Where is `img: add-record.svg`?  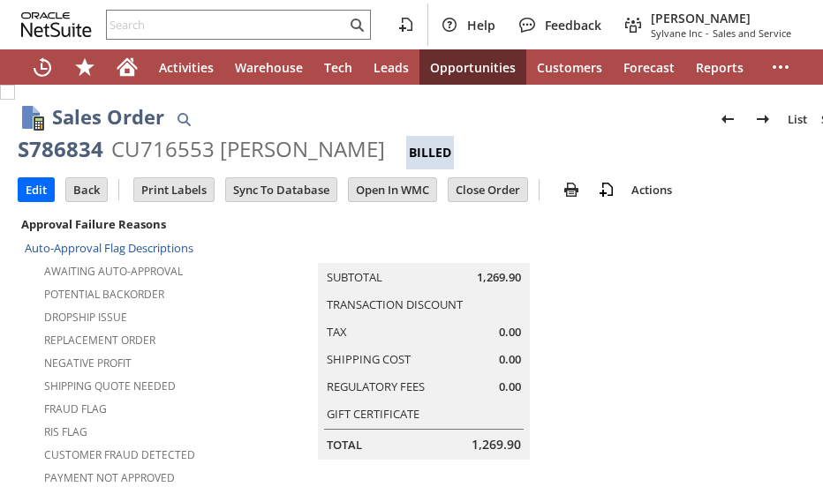 img: add-record.svg is located at coordinates (607, 190).